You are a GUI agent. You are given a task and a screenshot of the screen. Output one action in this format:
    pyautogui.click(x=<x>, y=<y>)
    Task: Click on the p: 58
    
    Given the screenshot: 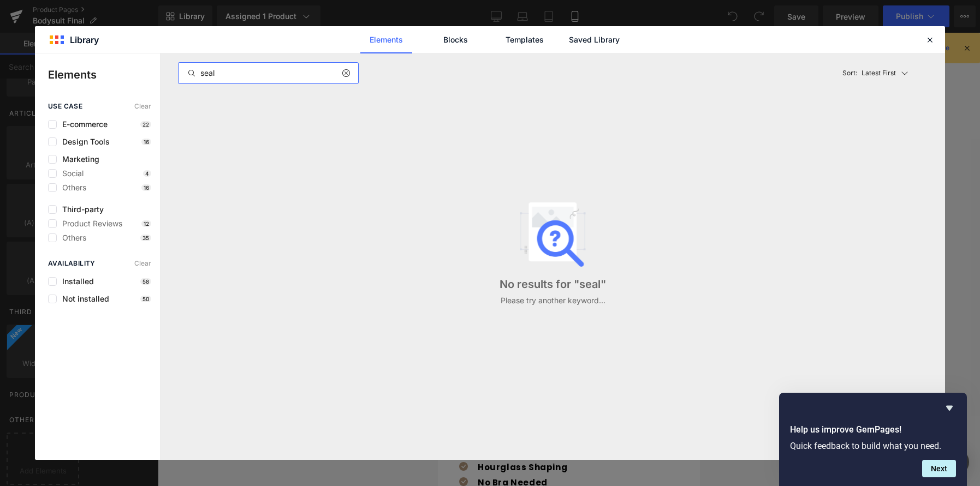 What is the action you would take?
    pyautogui.click(x=146, y=282)
    